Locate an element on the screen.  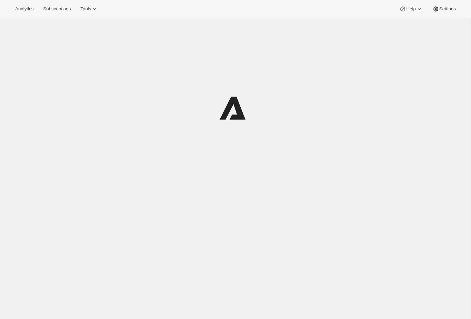
span: Help is located at coordinates (411, 9).